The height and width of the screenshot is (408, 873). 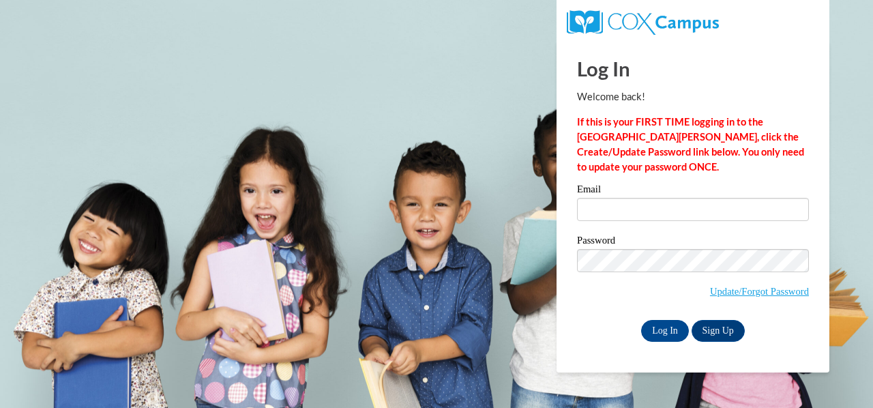 I want to click on img: COX Campus, so click(x=642, y=22).